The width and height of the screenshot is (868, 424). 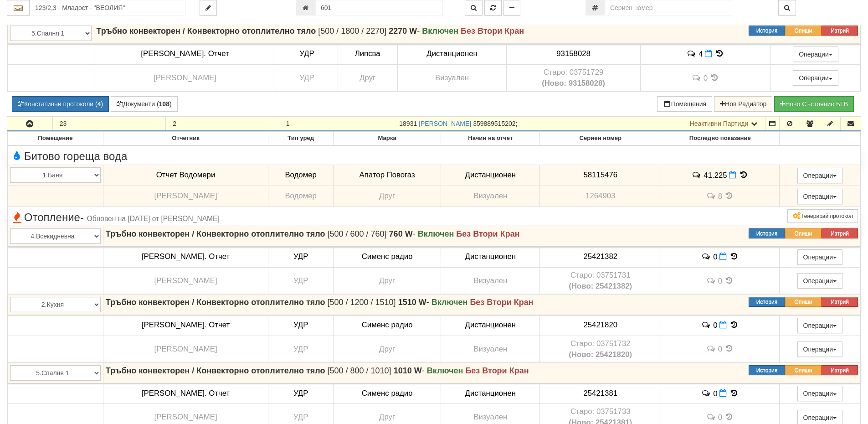 What do you see at coordinates (600, 393) in the screenshot?
I see `span: 25421381` at bounding box center [600, 393].